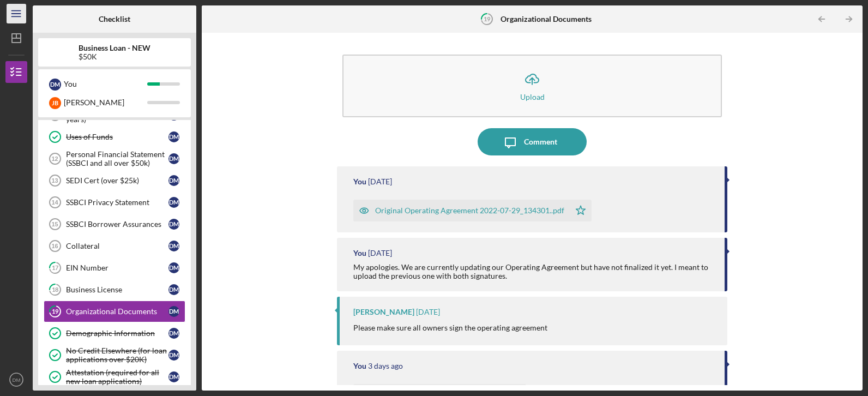  What do you see at coordinates (385, 366) in the screenshot?
I see `time: 2025-08-26 01:37` at bounding box center [385, 366].